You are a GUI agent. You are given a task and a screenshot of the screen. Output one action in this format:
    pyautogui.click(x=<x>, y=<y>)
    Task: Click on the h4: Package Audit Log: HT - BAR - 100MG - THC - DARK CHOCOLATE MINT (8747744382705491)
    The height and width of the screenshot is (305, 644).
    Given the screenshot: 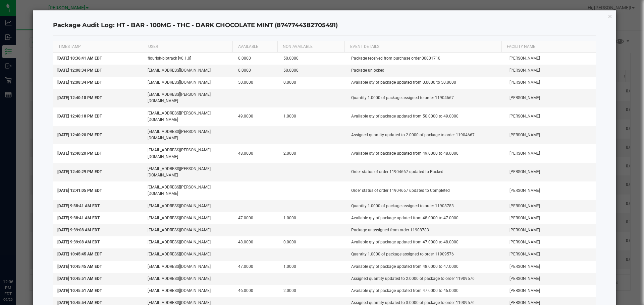 What is the action you would take?
    pyautogui.click(x=325, y=26)
    